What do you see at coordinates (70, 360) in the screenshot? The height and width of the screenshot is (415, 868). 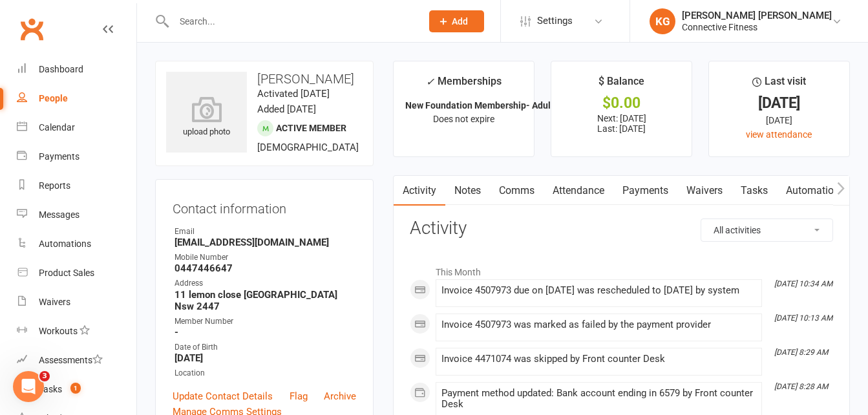 I see `div: Assessments` at bounding box center [70, 360].